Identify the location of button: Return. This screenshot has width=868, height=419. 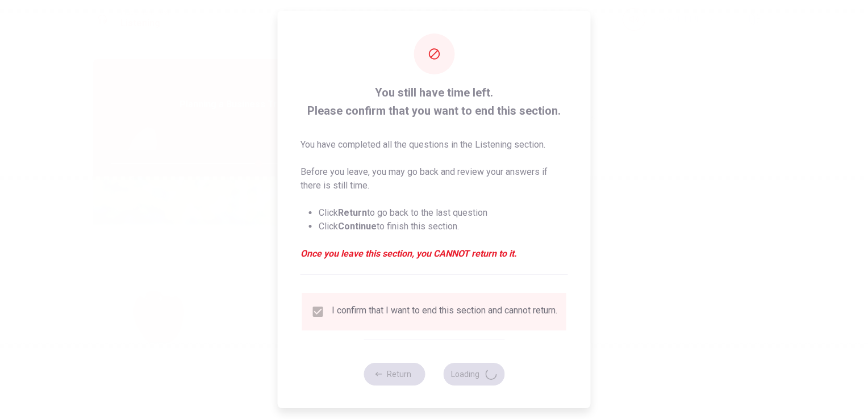
(394, 374).